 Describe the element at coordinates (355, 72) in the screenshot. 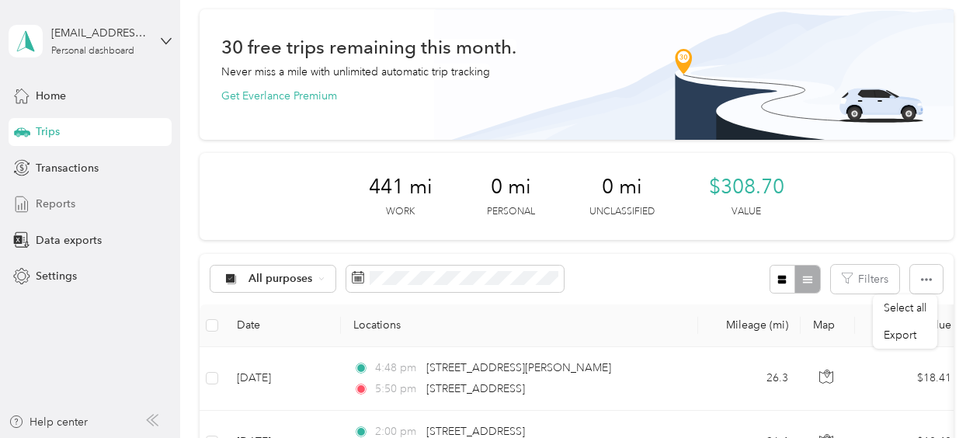

I see `p: Never miss a mile with unlimited automatic trip tracking` at that location.